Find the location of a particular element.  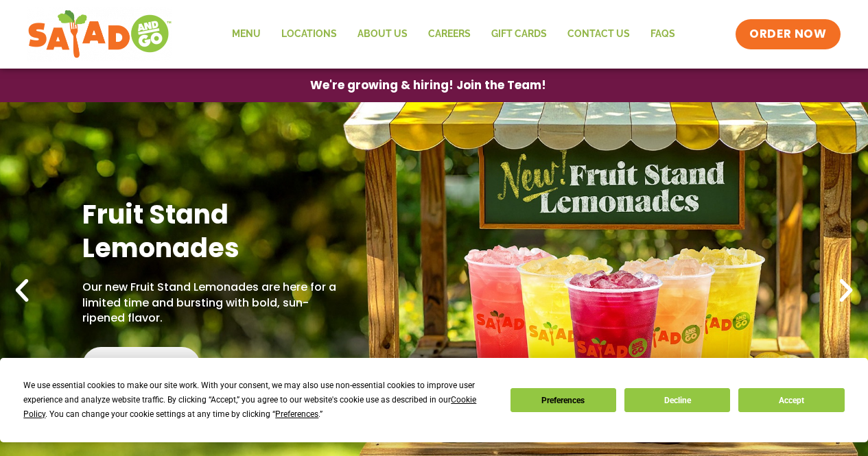

div: We use essential cookies to make our site work. With your consent, we may also use non-essential ... is located at coordinates (258, 399).